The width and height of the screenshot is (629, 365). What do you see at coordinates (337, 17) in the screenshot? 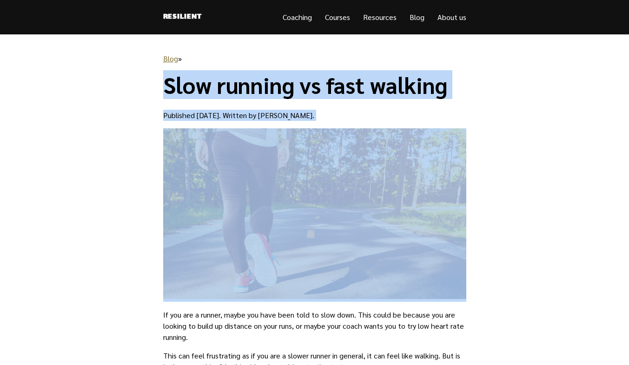
I see `a: Courses` at bounding box center [337, 17].